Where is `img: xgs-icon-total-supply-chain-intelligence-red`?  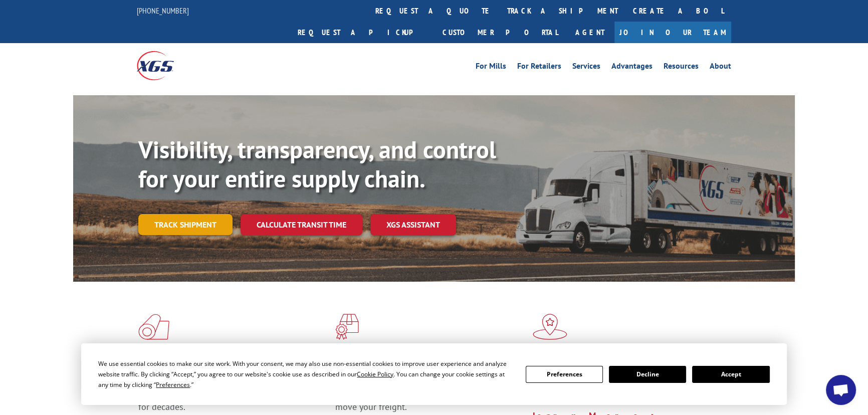
img: xgs-icon-total-supply-chain-intelligence-red is located at coordinates (154, 327).